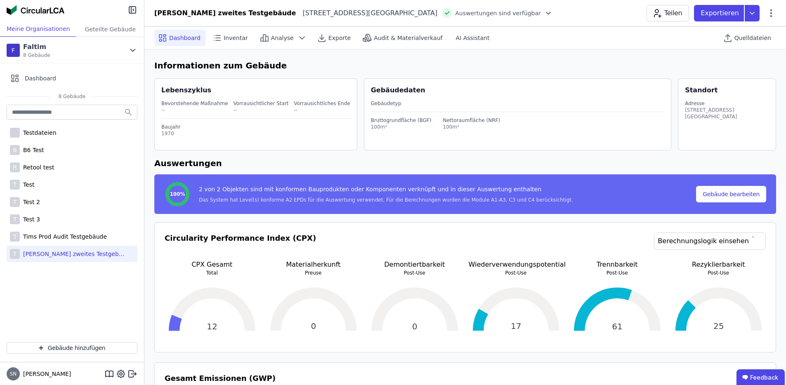  I want to click on div: B, so click(15, 150).